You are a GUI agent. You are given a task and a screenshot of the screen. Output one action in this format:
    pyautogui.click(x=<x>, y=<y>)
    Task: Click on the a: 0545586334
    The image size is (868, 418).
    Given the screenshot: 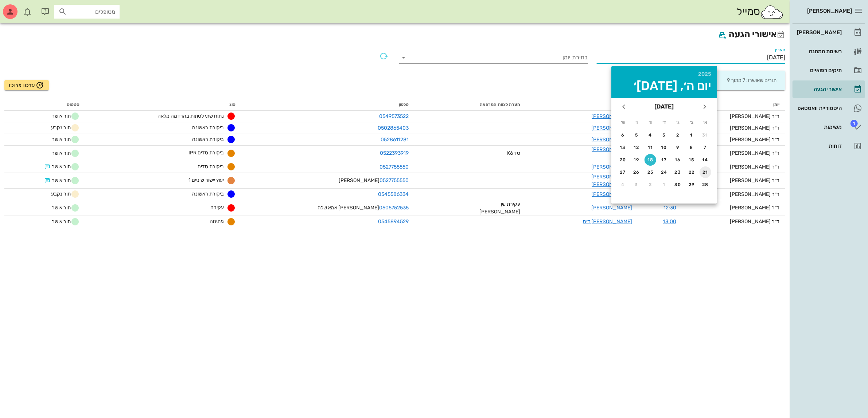 What is the action you would take?
    pyautogui.click(x=393, y=194)
    